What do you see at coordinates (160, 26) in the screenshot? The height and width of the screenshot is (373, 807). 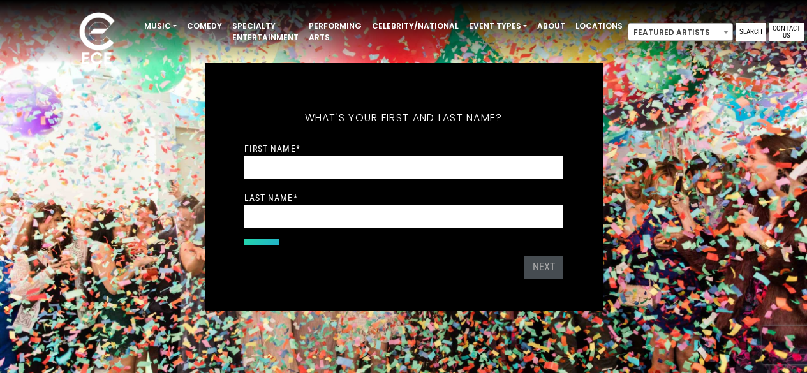 I see `a: Music` at bounding box center [160, 26].